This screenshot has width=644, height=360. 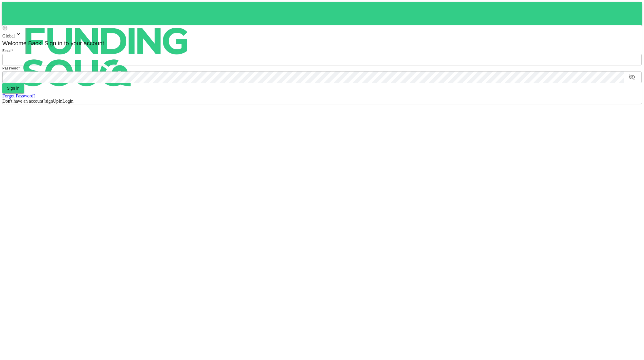 I want to click on img: logo, so click(x=106, y=57).